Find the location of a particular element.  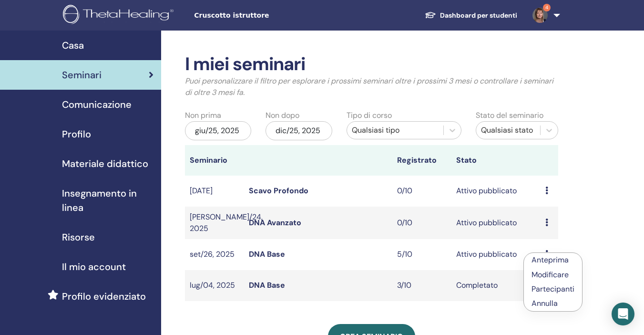

label: Non dopo is located at coordinates (282, 115).